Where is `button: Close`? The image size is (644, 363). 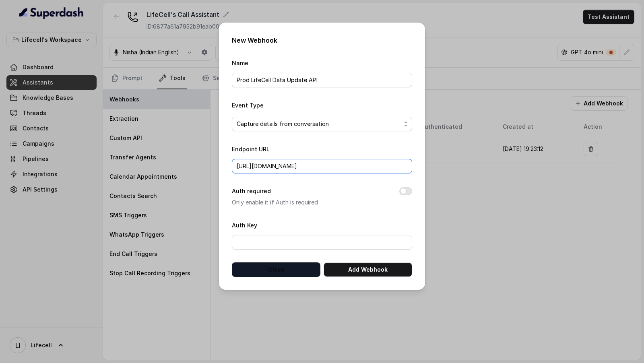
button: Close is located at coordinates (276, 269).